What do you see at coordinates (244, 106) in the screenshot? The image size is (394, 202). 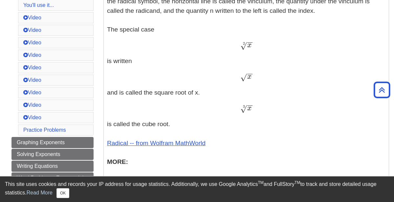 I see `span: 3` at bounding box center [244, 106].